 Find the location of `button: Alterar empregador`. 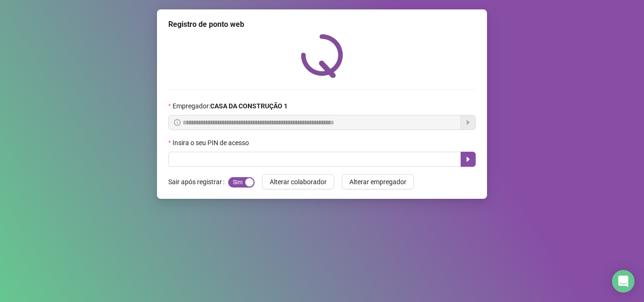

button: Alterar empregador is located at coordinates (378, 182).